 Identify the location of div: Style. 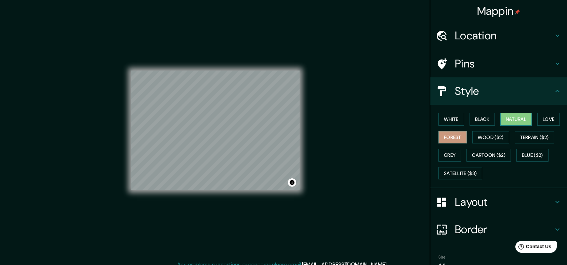
(499, 91).